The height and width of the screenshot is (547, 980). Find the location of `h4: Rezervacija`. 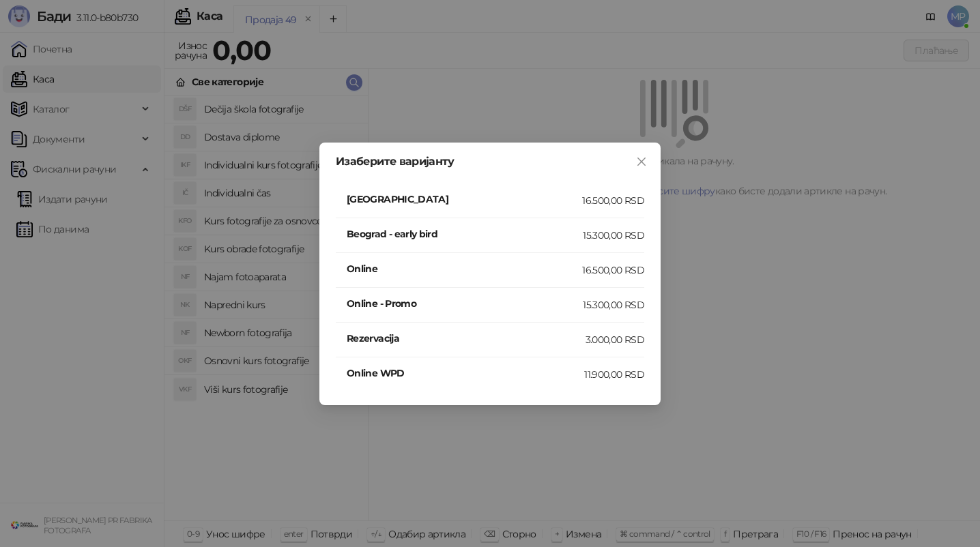

h4: Rezervacija is located at coordinates (466, 339).